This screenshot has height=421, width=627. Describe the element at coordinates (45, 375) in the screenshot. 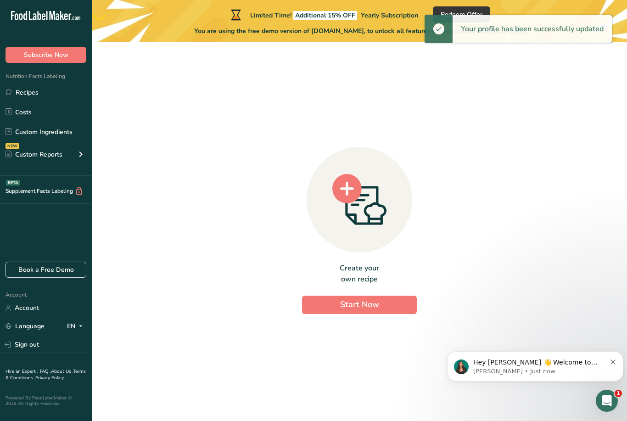

I see `a: Terms & Conditions .` at that location.